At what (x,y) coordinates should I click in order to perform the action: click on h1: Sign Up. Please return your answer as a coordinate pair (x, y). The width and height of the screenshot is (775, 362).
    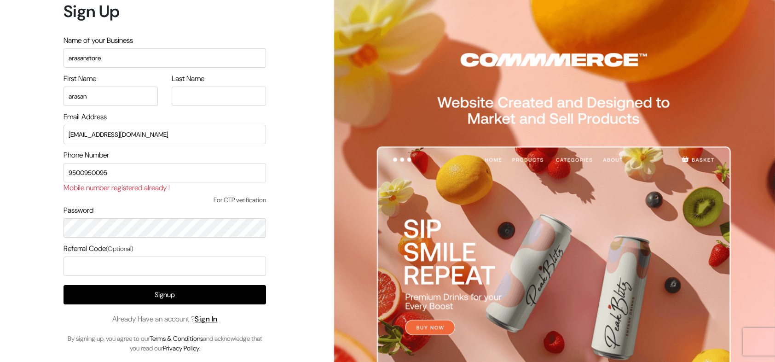
    Looking at the image, I should click on (165, 11).